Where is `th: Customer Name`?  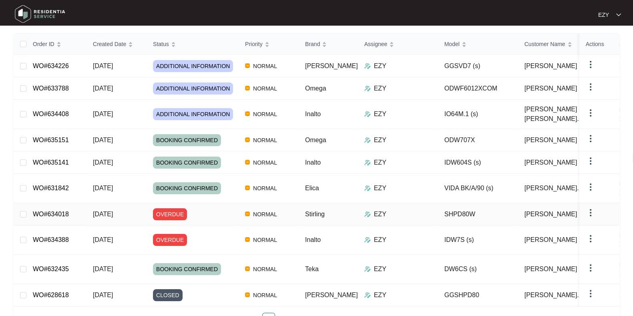 th: Customer Name is located at coordinates (558, 44).